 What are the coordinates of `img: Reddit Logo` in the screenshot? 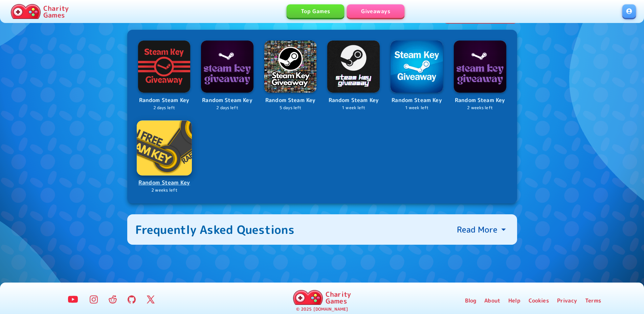 It's located at (113, 300).